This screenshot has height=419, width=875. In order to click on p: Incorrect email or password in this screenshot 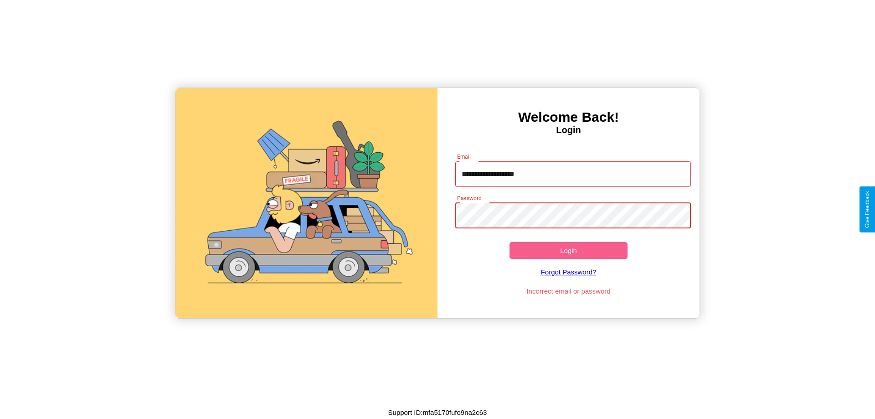, I will do `click(569, 291)`.